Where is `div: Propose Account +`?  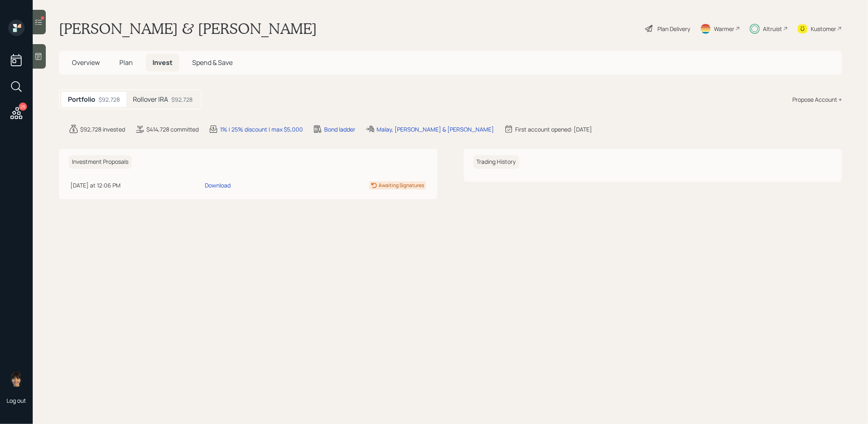 div: Propose Account + is located at coordinates (817, 99).